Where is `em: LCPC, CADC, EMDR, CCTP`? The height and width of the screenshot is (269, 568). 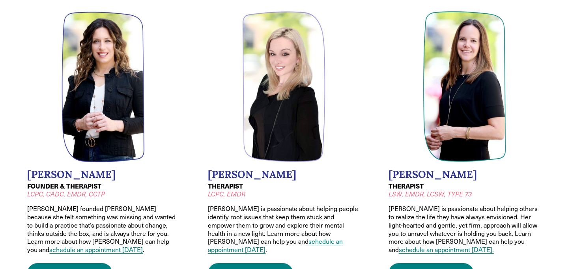 em: LCPC, CADC, EMDR, CCTP is located at coordinates (66, 194).